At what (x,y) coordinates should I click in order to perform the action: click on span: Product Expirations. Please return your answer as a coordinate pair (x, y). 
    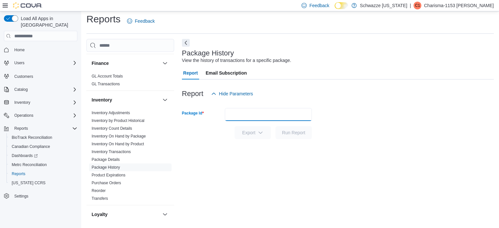
    Looking at the image, I should click on (108, 175).